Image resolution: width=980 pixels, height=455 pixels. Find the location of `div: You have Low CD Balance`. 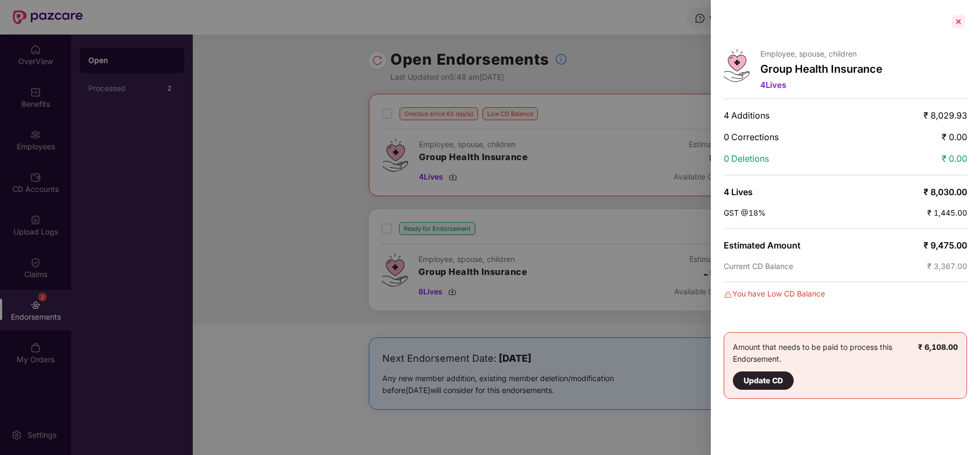

div: You have Low CD Balance is located at coordinates (846, 294).